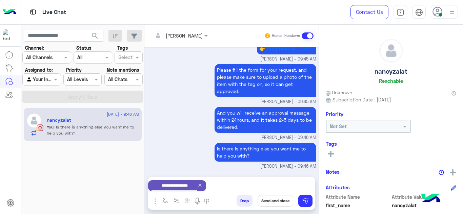 The image size is (463, 214). What do you see at coordinates (39, 70) in the screenshot?
I see `label: Assigned to:` at bounding box center [39, 70].